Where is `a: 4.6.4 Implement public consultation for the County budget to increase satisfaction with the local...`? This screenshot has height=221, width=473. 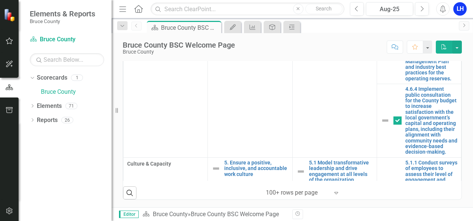 a: 4.6.4 Implement public consultation for the County budget to increase satisfaction with the local... is located at coordinates (431, 120).